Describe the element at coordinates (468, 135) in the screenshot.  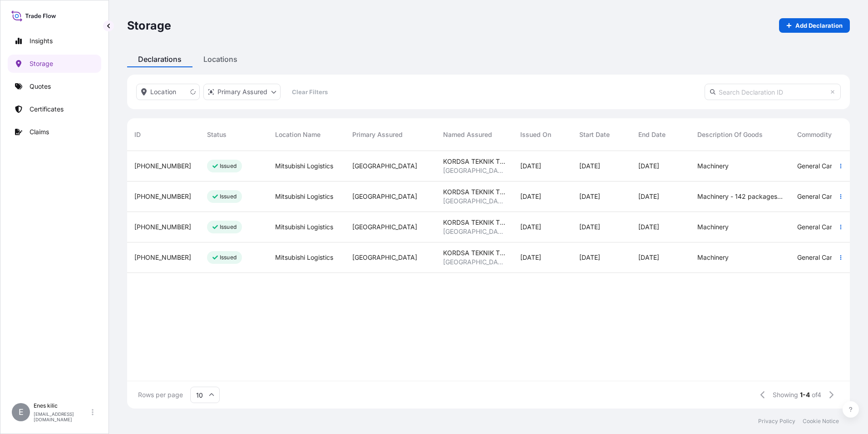
I see `span: Named Assured` at that location.